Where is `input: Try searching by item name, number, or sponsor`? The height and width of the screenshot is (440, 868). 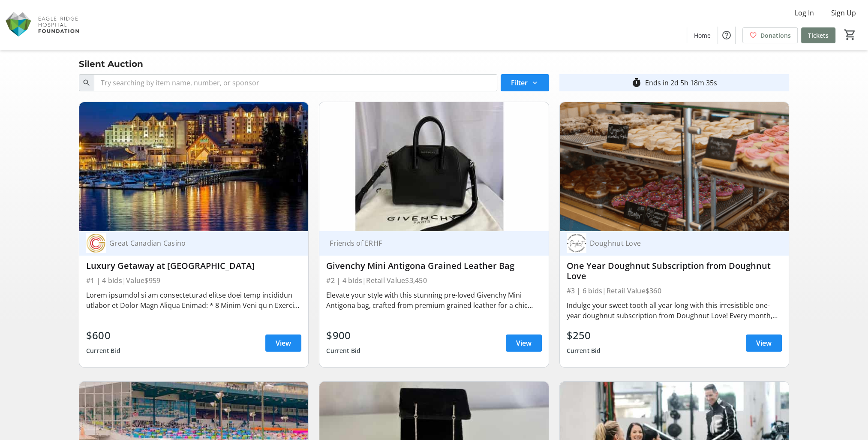 input: Try searching by item name, number, or sponsor is located at coordinates (295, 83).